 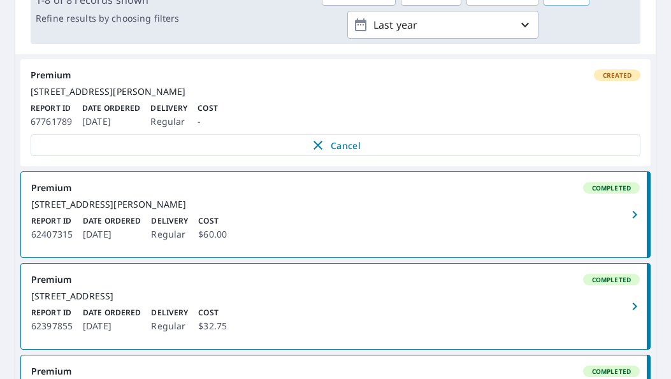 I want to click on span: Cancel, so click(x=335, y=145).